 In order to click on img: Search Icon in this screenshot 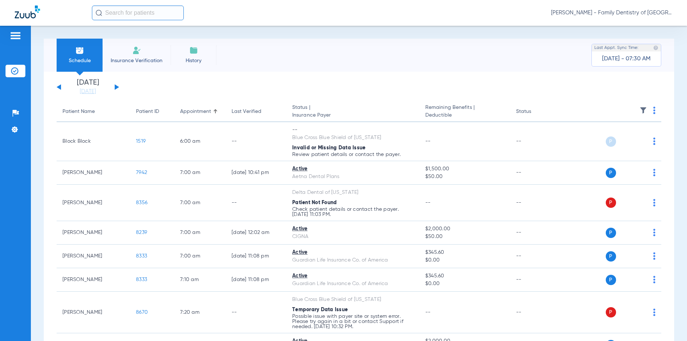, I will do `click(99, 13)`.